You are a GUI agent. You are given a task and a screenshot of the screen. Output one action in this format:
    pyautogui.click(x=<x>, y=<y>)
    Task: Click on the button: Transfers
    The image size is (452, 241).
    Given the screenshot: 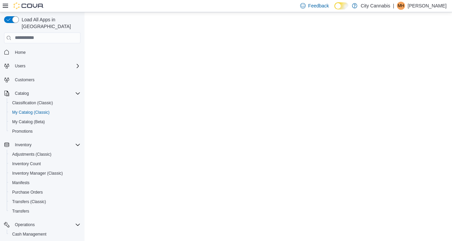 What is the action you would take?
    pyautogui.click(x=45, y=211)
    